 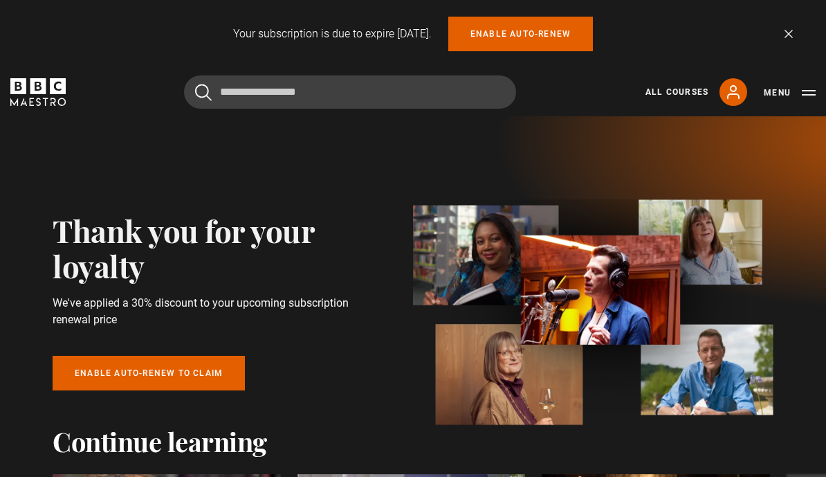 I want to click on a: Enable auto-renew, so click(x=520, y=34).